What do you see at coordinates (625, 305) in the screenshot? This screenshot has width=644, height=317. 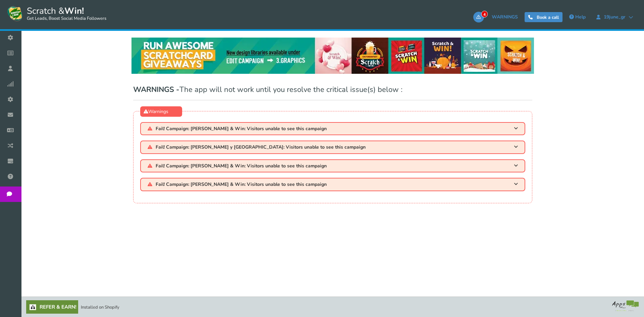 I see `img: bg_logo_foot.webp` at bounding box center [625, 305].